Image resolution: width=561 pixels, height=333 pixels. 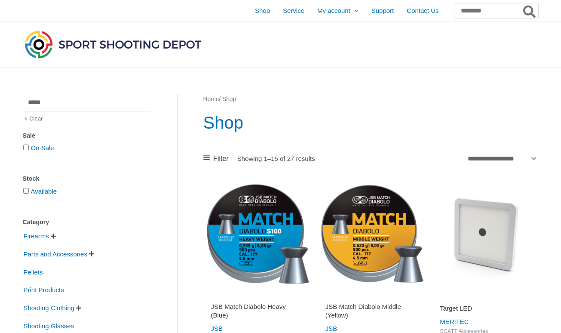 What do you see at coordinates (87, 222) in the screenshot?
I see `div: Category` at bounding box center [87, 222].